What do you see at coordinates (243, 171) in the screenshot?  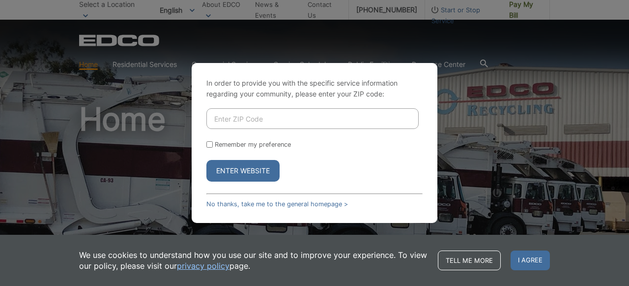 I see `button: Enter Website` at bounding box center [243, 171].